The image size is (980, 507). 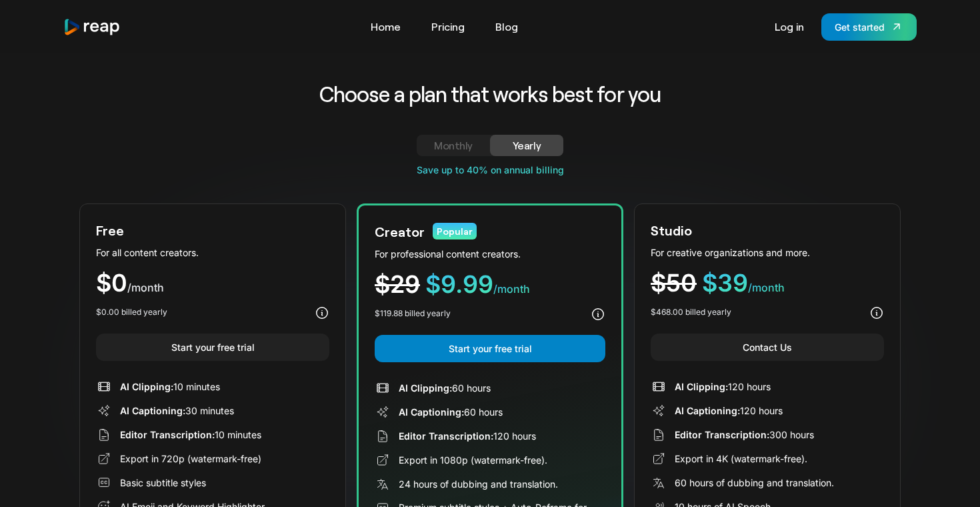 I want to click on span: $29, so click(x=398, y=284).